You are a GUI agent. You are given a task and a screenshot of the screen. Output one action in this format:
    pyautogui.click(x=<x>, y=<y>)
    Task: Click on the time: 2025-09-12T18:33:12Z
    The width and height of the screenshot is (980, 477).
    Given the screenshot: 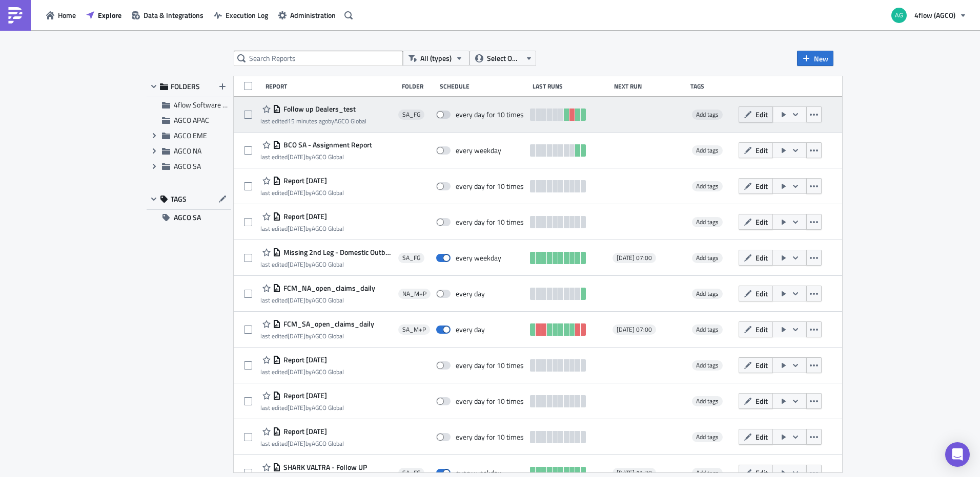 What is the action you would take?
    pyautogui.click(x=297, y=265)
    